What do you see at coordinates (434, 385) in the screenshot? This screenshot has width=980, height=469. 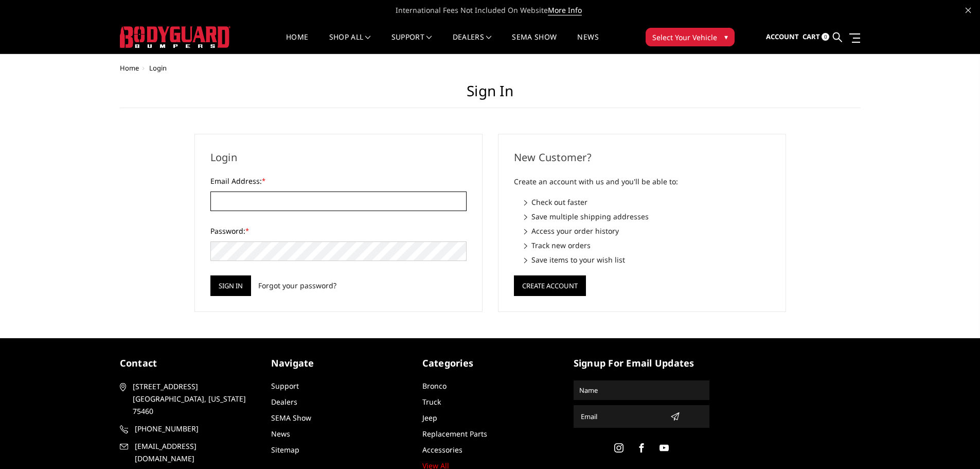 I see `a: Bronco` at bounding box center [434, 385].